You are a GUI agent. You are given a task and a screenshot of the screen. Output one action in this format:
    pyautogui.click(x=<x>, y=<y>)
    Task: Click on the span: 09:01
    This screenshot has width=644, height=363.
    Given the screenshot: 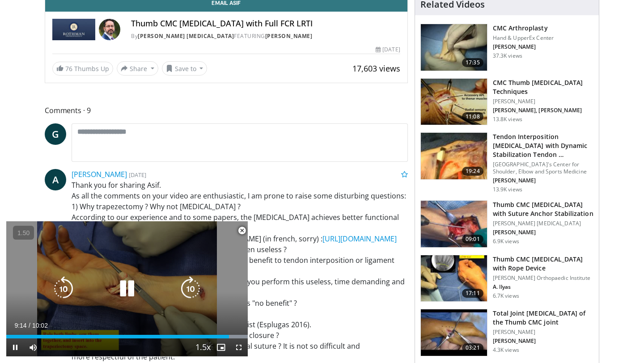 What is the action you would take?
    pyautogui.click(x=473, y=239)
    